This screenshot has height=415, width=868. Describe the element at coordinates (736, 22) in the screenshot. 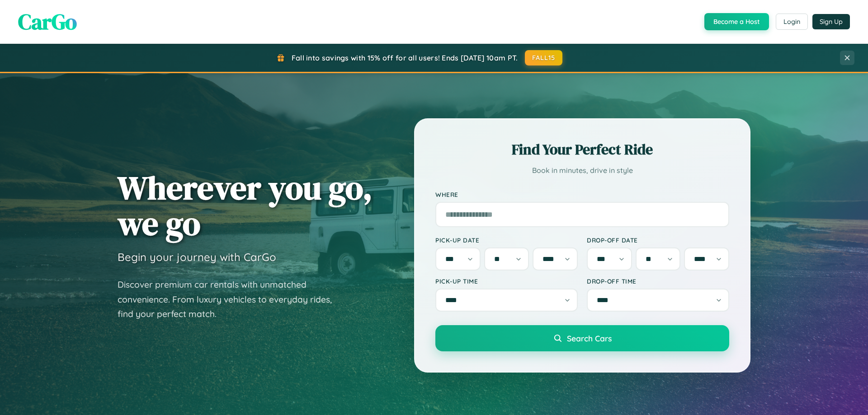

I see `button: Become a Host` at that location.